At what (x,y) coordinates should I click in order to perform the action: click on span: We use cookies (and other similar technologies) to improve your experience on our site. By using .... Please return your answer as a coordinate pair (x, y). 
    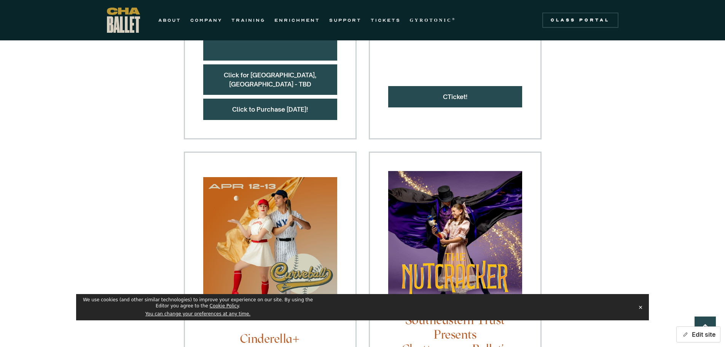
    Looking at the image, I should click on (198, 302).